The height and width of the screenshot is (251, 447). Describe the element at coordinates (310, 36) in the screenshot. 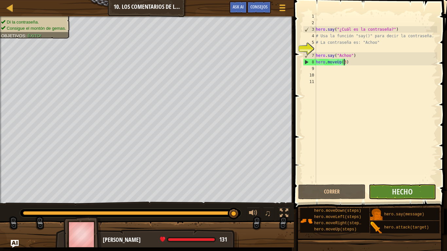

I see `div: 4` at that location.